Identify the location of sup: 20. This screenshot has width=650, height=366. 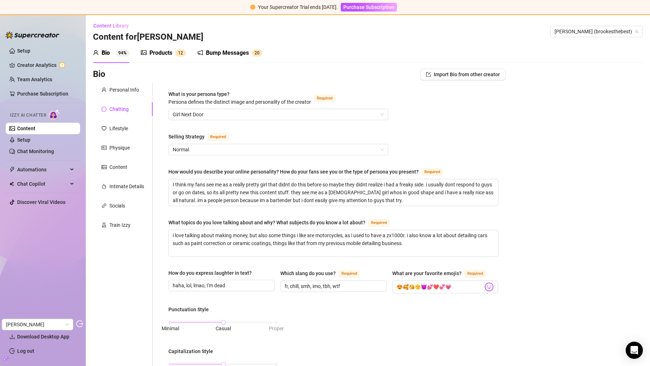
(257, 53).